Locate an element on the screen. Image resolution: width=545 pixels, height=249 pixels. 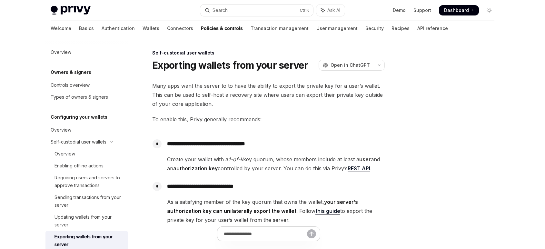
span: To enable this, Privy generally recommends: is located at coordinates (268, 119).